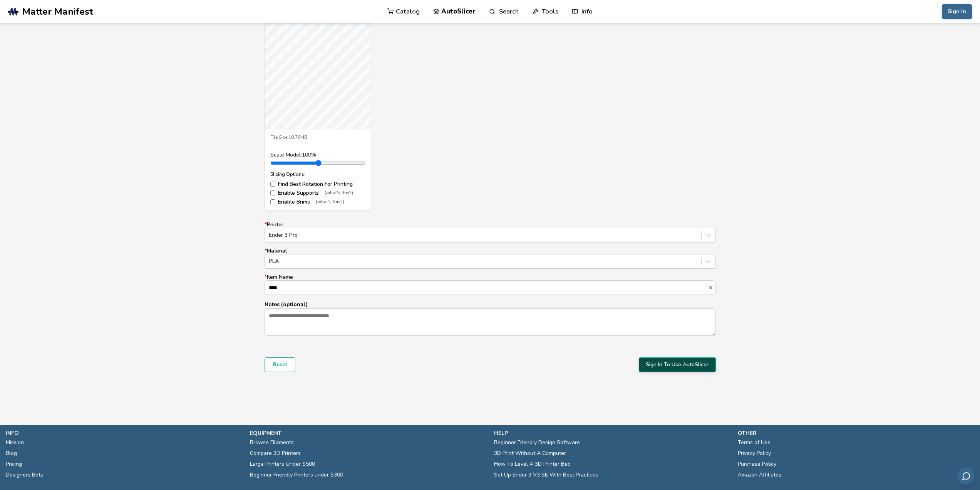 Image resolution: width=980 pixels, height=490 pixels. What do you see at coordinates (856, 433) in the screenshot?
I see `p: other` at bounding box center [856, 433].